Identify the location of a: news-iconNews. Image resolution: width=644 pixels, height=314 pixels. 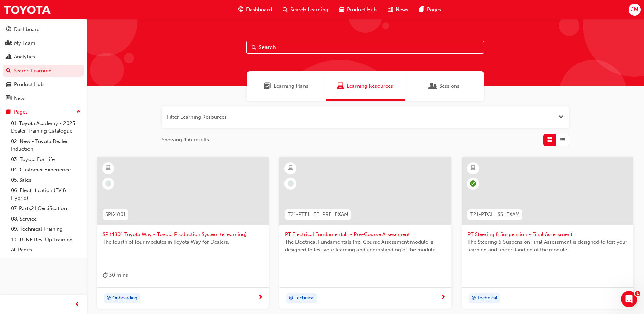
(398, 9).